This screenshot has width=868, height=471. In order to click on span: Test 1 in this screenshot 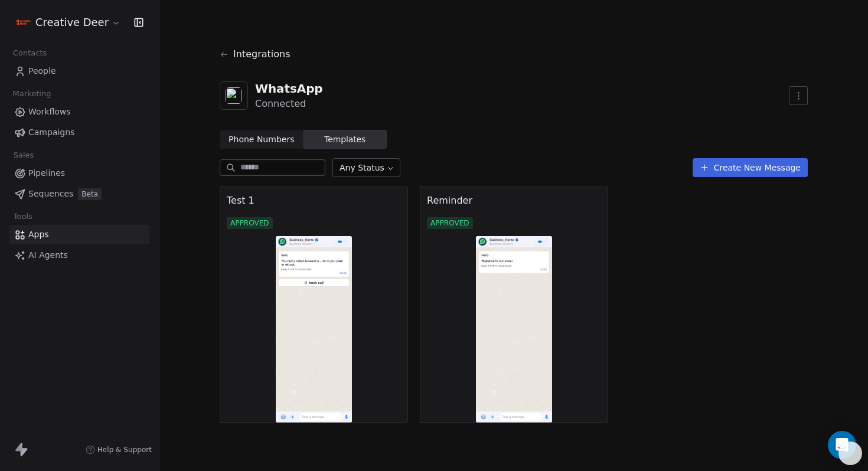, I will do `click(314, 201)`.